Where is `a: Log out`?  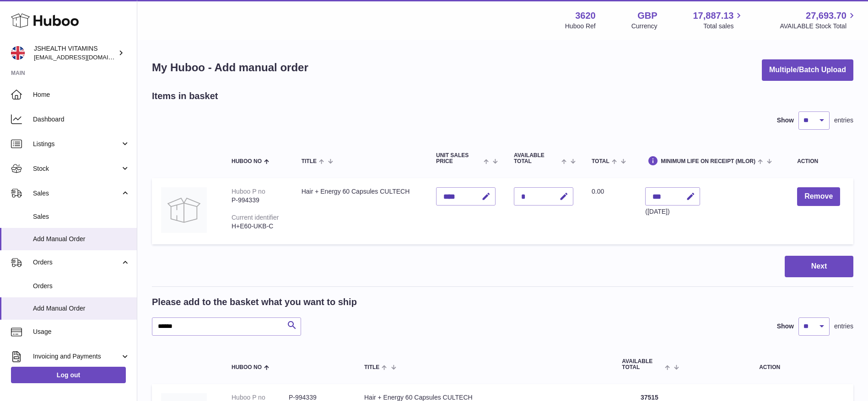
a: Log out is located at coordinates (68, 375).